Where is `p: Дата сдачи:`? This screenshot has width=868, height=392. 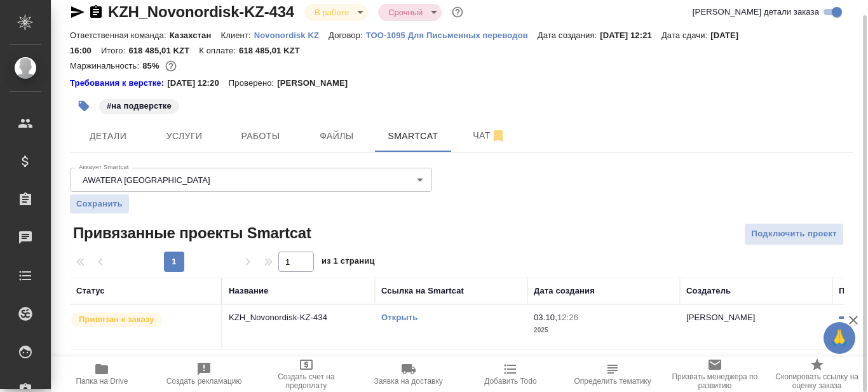 p: Дата сдачи: is located at coordinates (685, 35).